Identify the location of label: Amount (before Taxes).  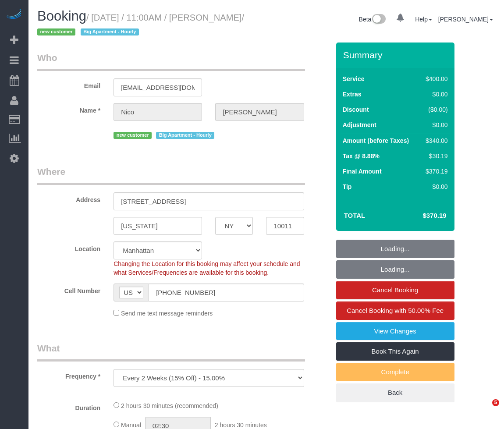
(376, 140).